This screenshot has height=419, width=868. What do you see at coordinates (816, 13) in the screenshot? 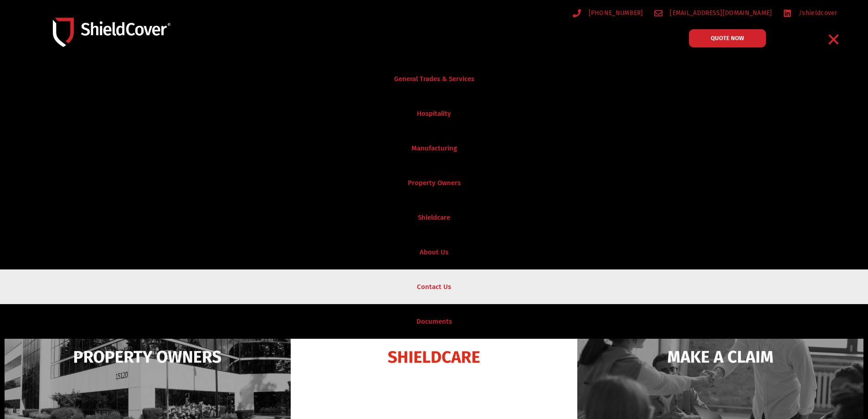
I see `span: /shieldcover` at bounding box center [816, 13].